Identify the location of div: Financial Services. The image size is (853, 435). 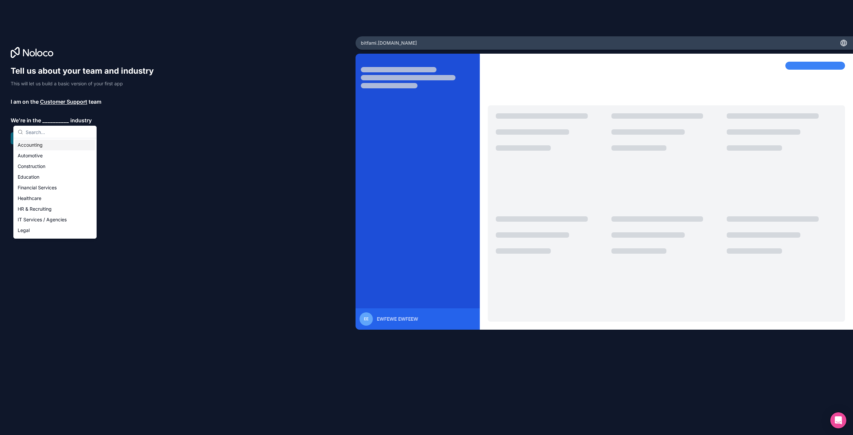
(55, 188).